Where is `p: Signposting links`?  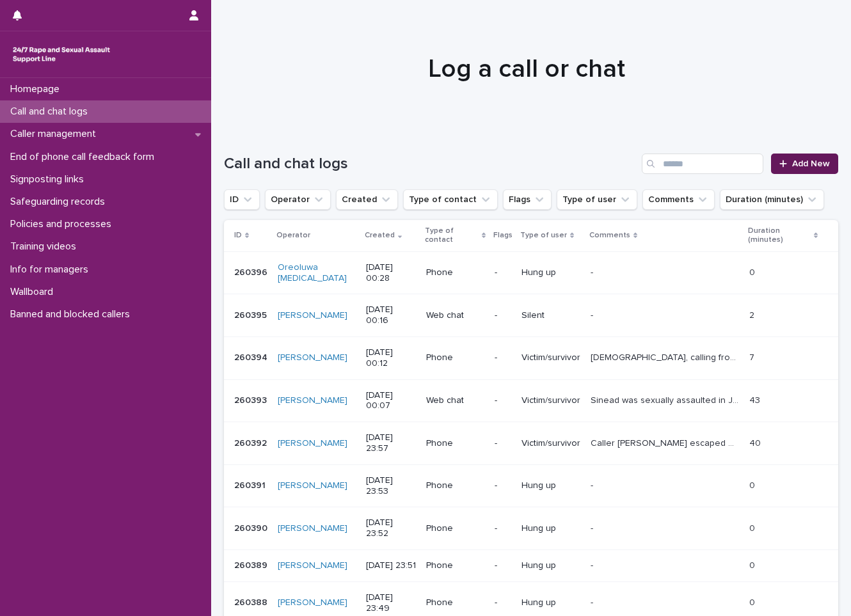 p: Signposting links is located at coordinates (50, 179).